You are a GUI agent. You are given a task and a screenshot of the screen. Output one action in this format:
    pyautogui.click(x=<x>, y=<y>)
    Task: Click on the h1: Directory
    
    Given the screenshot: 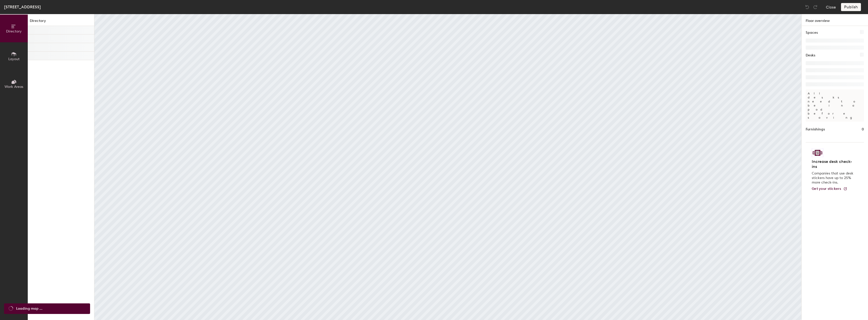 What is the action you would take?
    pyautogui.click(x=61, y=22)
    